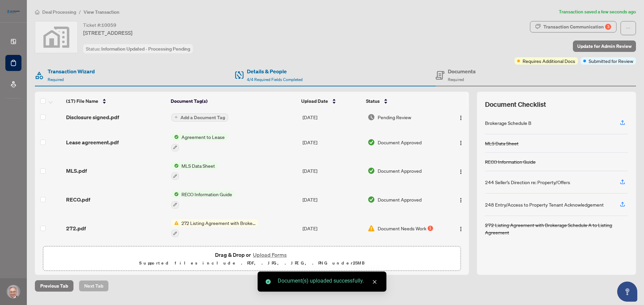 The width and height of the screenshot is (644, 305). What do you see at coordinates (544, 205) in the screenshot?
I see `div: 248 Entry/Access to Property Tenant Acknowledgement` at bounding box center [544, 205].